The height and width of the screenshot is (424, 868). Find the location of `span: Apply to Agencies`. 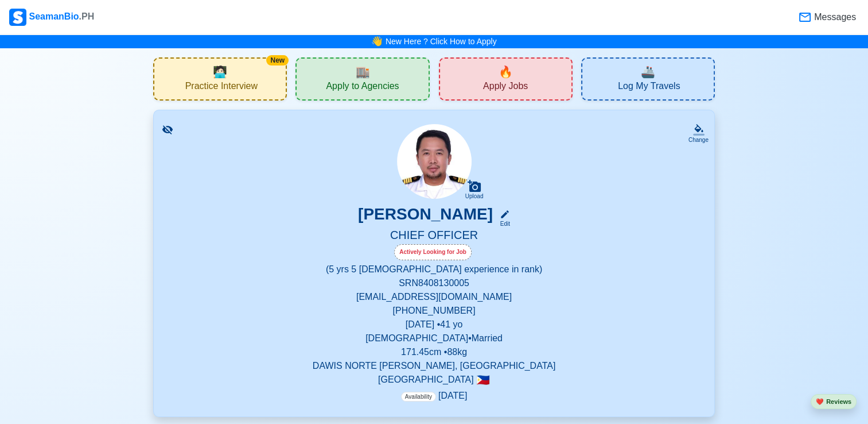

span: Apply to Agencies is located at coordinates (362, 87).